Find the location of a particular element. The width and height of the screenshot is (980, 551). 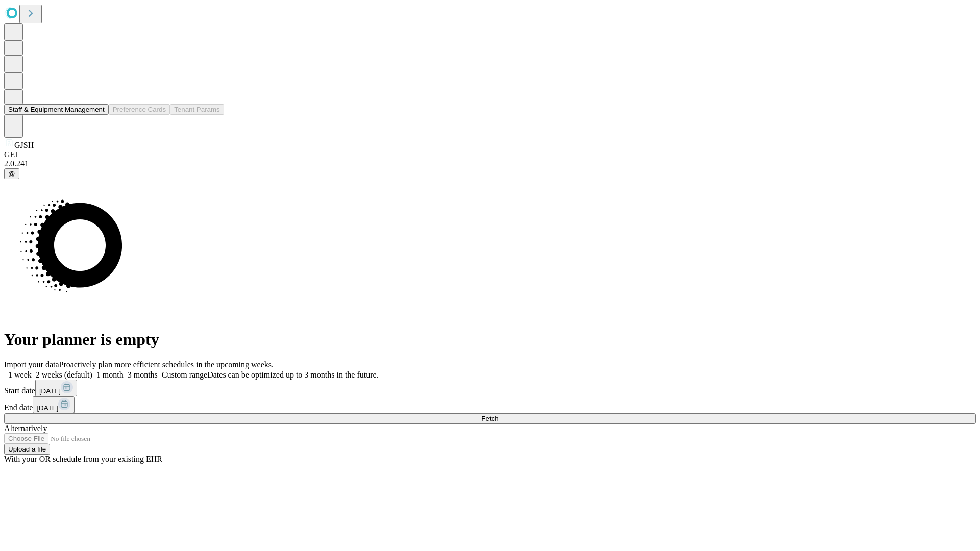

div: Start date is located at coordinates (490, 388).